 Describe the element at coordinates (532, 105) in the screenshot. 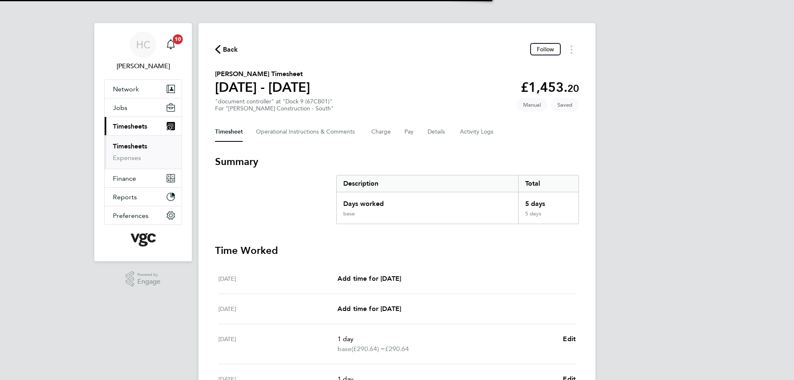

I see `span: This timesheet was manually created.` at that location.